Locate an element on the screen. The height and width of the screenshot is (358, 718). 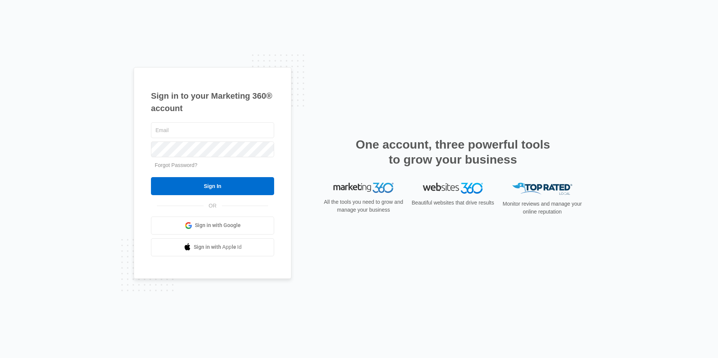
a: Sign in with Google is located at coordinates (212, 226).